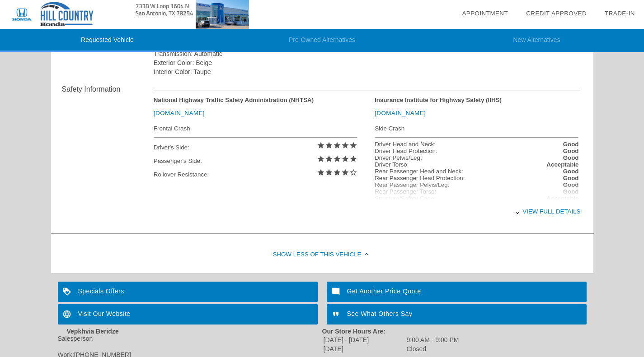 Image resolution: width=644 pixels, height=357 pixels. I want to click on div: See What Others Say, so click(457, 314).